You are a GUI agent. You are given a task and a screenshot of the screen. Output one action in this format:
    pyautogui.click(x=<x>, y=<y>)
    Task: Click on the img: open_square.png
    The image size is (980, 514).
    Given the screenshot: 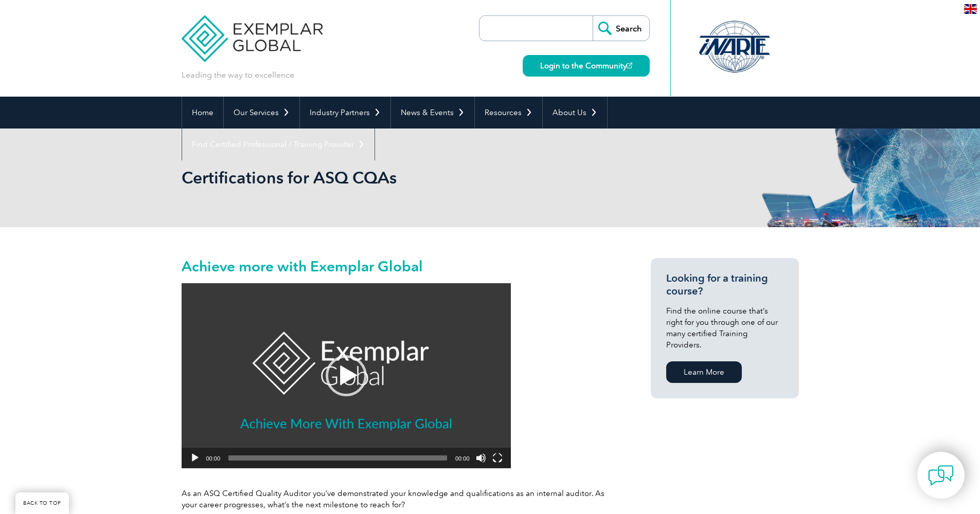 What is the action you would take?
    pyautogui.click(x=629, y=65)
    